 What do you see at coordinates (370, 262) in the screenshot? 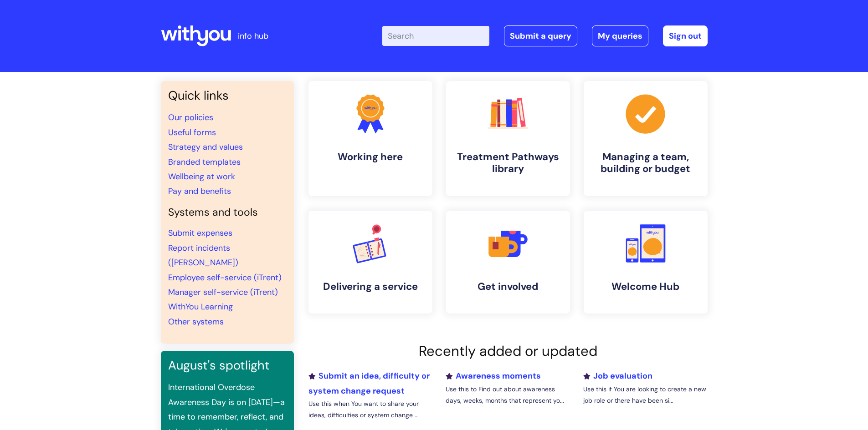
I see `a: Delivering a service` at bounding box center [370, 262].